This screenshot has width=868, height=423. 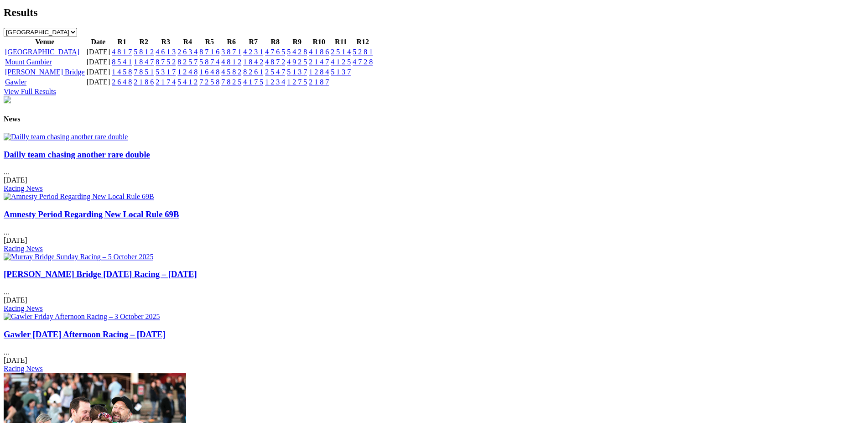 What do you see at coordinates (231, 61) in the screenshot?
I see `a: 4 8 1 2` at bounding box center [231, 61].